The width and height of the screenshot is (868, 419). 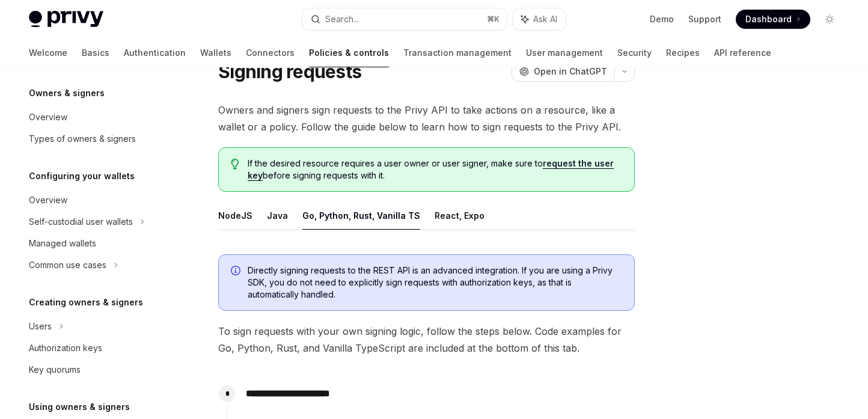 What do you see at coordinates (40, 327) in the screenshot?
I see `div: Users` at bounding box center [40, 327].